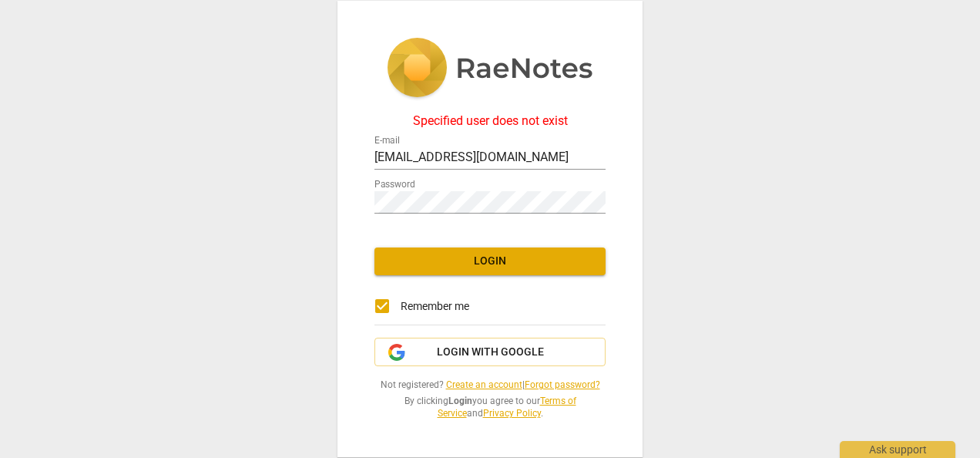 This screenshot has width=980, height=458. I want to click on label: E-mail, so click(386, 141).